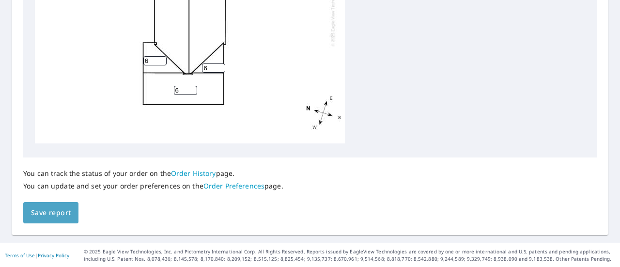  Describe the element at coordinates (349, 255) in the screenshot. I see `p: © 2025 Eagle View Technologies, Inc. and Pictometry International Corp. All Rights Reserved. Repo...` at that location.